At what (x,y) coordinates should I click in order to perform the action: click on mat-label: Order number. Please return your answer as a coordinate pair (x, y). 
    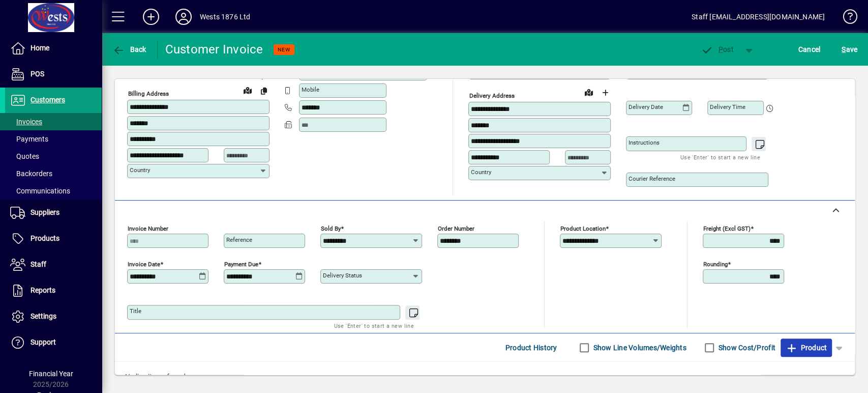
    Looking at the image, I should click on (456, 229).